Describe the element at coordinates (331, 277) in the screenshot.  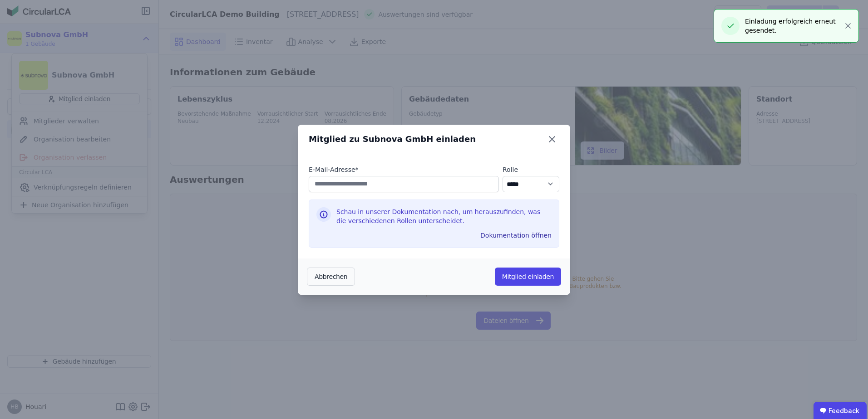
I see `button: Abbrechen` at that location.